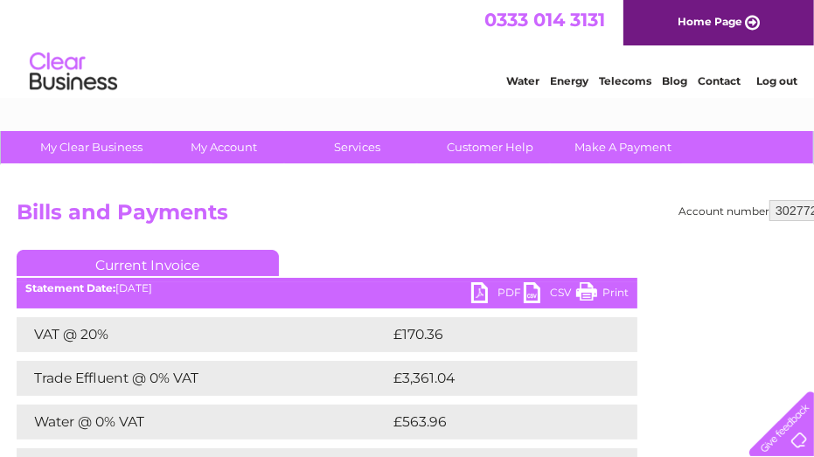 The image size is (814, 457). I want to click on img: logo.png, so click(73, 72).